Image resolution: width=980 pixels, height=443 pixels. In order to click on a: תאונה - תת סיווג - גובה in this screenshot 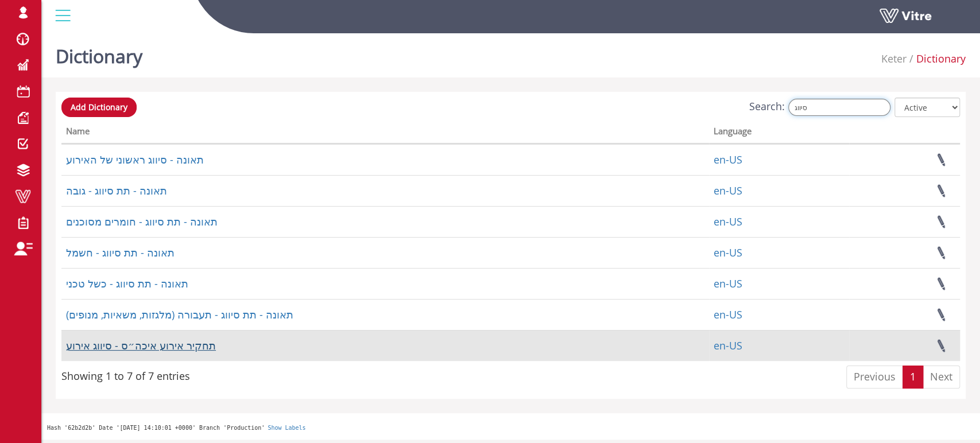, I will do `click(117, 190)`.